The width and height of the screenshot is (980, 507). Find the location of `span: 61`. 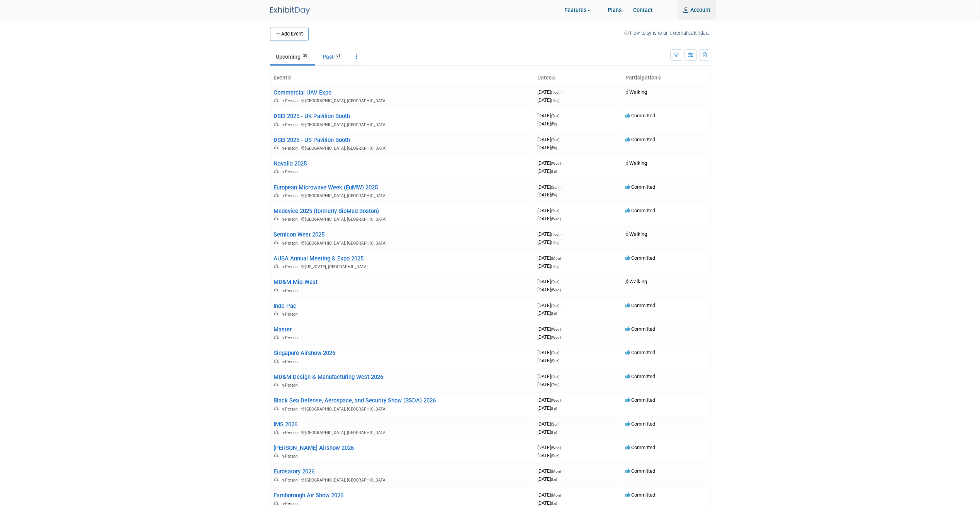

span: 61 is located at coordinates (339, 55).